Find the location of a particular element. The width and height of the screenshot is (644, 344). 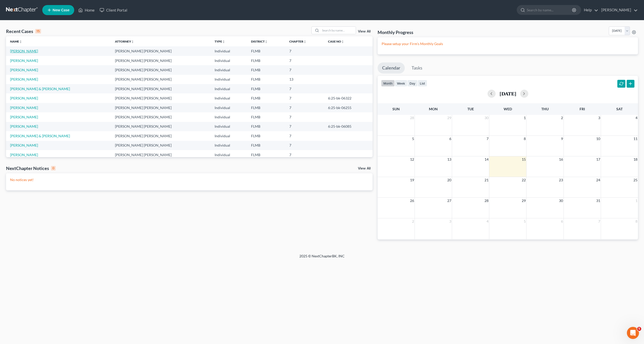

span: 21 is located at coordinates (486, 180).